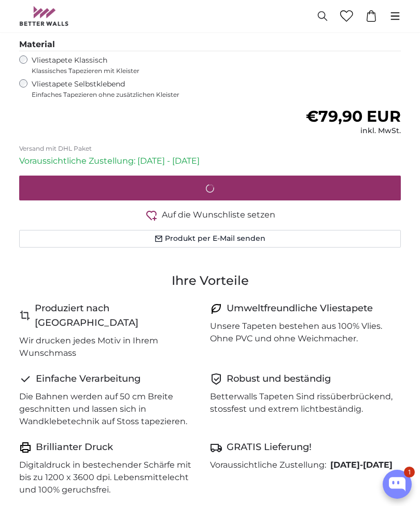 The image size is (420, 506). Describe the element at coordinates (152, 95) in the screenshot. I see `span: Einfaches Tapezieren ohne zusätzlichen Kleister` at that location.